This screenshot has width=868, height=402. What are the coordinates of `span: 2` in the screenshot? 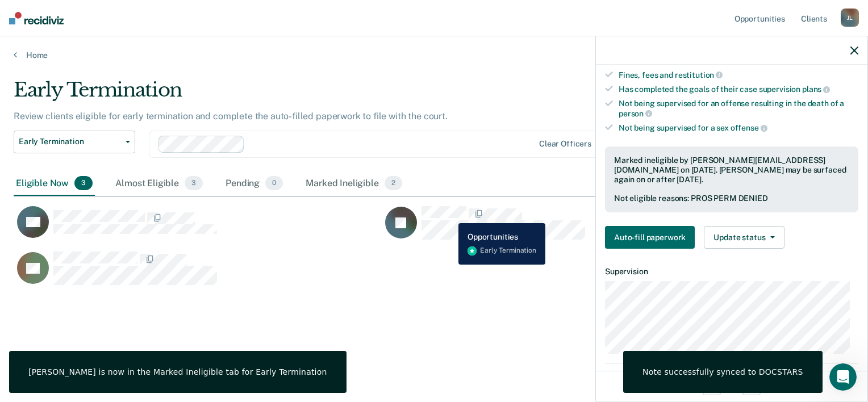 It's located at (393, 184).